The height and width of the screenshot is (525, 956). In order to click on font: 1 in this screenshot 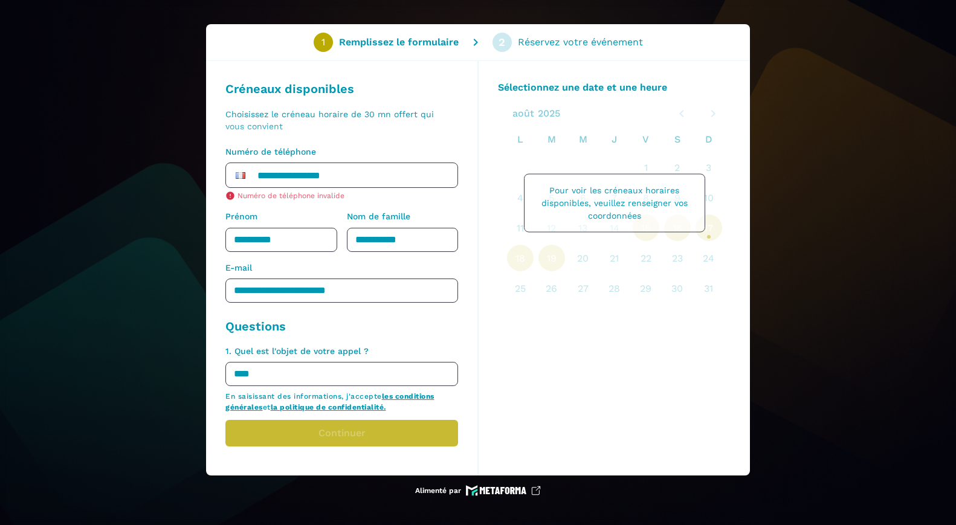, I will do `click(323, 42)`.